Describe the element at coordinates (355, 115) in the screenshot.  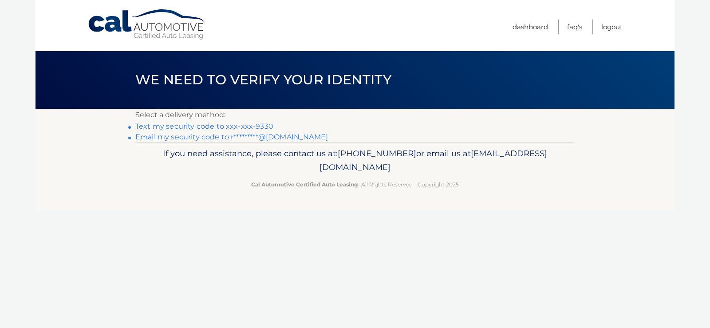
I see `p: Select a delivery method:` at that location.